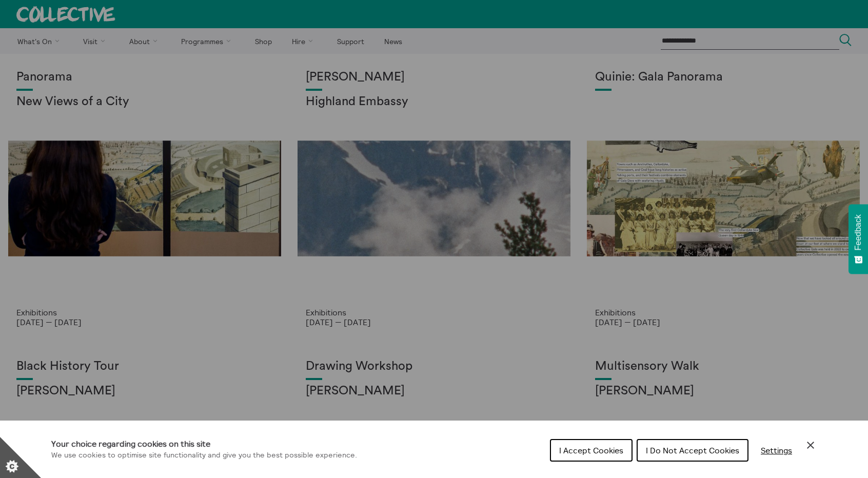 The width and height of the screenshot is (868, 478). Describe the element at coordinates (591, 450) in the screenshot. I see `button: I Accept Cookies` at that location.